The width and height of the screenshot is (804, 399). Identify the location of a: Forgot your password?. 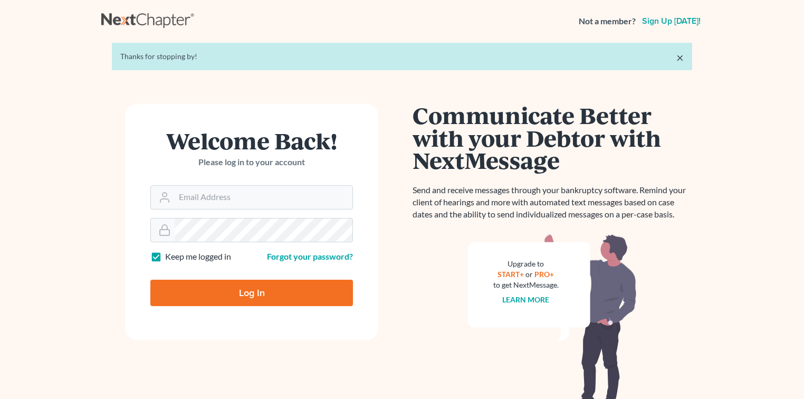
(310, 256).